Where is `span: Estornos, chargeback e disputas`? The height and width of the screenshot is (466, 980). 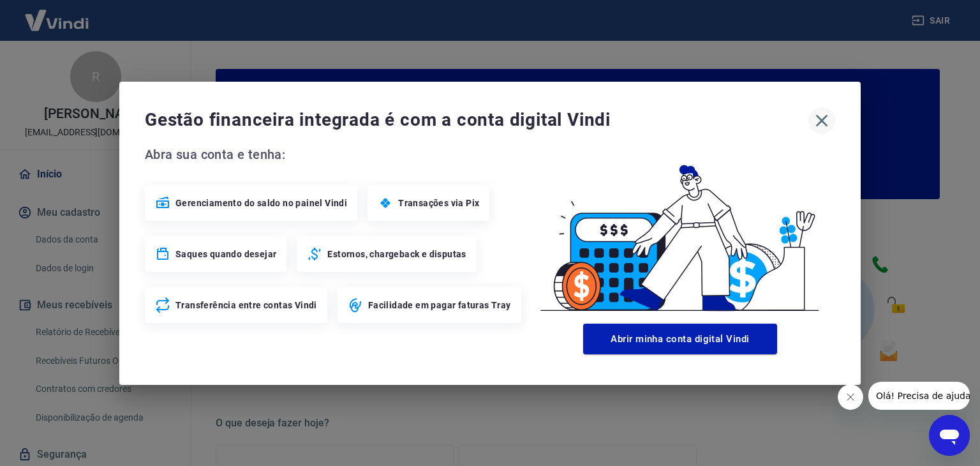 span: Estornos, chargeback e disputas is located at coordinates (396, 254).